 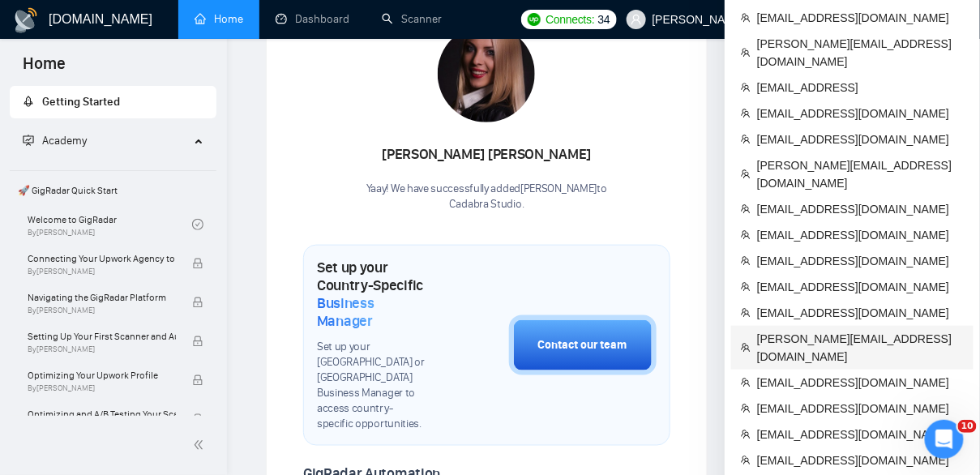 What do you see at coordinates (372, 294) in the screenshot?
I see `h1: Set up your Country-Specific` at bounding box center [372, 294].